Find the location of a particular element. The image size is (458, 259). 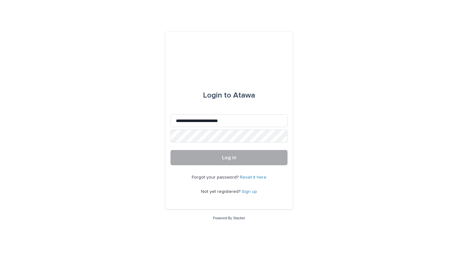

img: Ls34BcGeRexTGTNfXpUC is located at coordinates (229, 57).